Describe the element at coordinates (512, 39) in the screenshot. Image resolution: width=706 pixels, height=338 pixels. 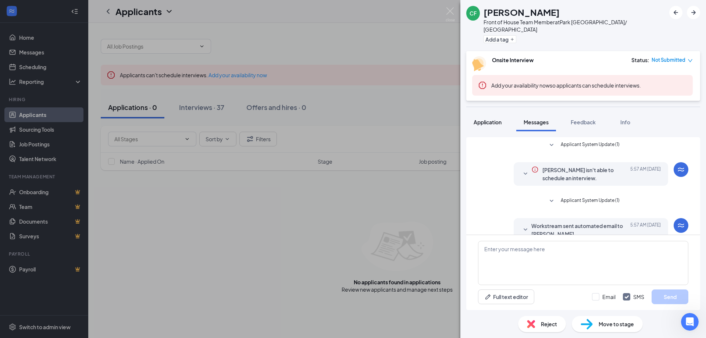
I see `svg: Plus` at that location.